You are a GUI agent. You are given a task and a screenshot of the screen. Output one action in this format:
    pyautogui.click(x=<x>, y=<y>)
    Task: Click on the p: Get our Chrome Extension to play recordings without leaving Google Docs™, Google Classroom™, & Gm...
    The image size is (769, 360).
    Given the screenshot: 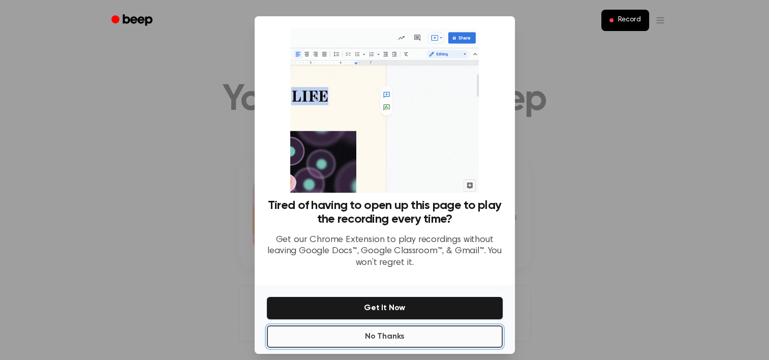 What is the action you would take?
    pyautogui.click(x=385, y=252)
    